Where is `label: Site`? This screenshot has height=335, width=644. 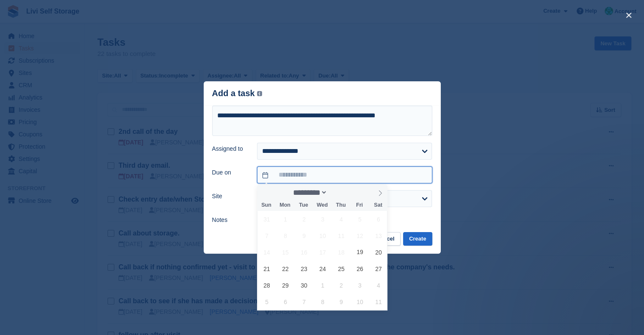 label: Site is located at coordinates (229, 196).